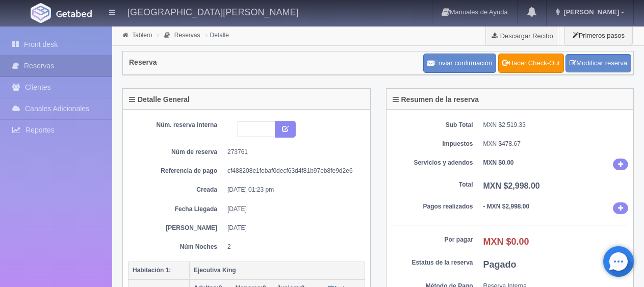 The height and width of the screenshot is (287, 644). I want to click on dt: Total, so click(432, 185).